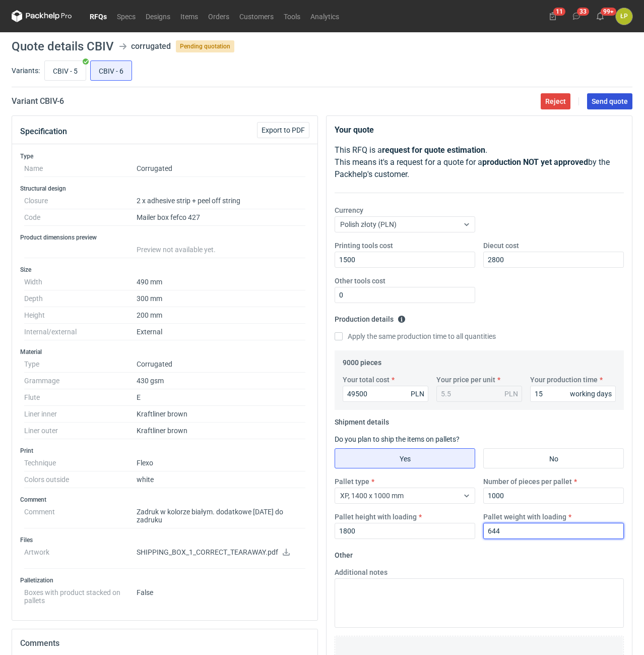  I want to click on label: Pallet height with loading, so click(375, 517).